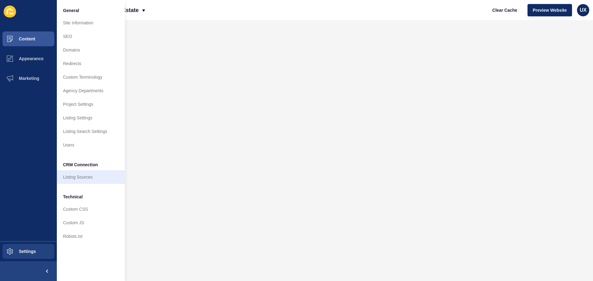 The width and height of the screenshot is (593, 281). What do you see at coordinates (91, 237) in the screenshot?
I see `a: Robots.txt` at bounding box center [91, 237].